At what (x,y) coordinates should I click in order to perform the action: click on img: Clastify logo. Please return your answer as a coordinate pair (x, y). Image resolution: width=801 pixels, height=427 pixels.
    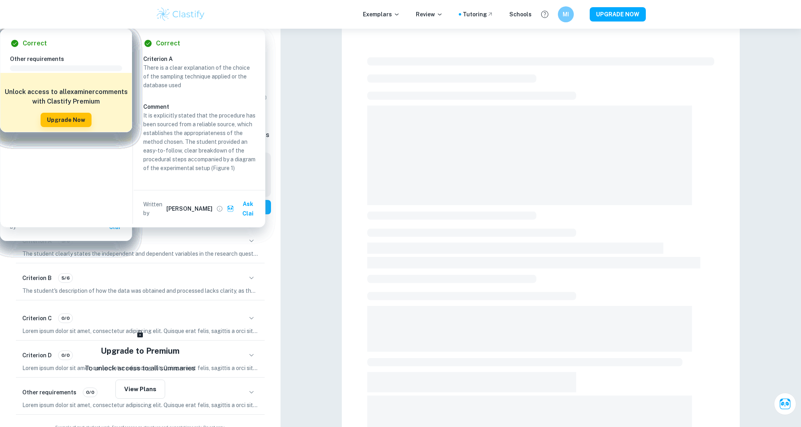
    Looking at the image, I should click on (181, 14).